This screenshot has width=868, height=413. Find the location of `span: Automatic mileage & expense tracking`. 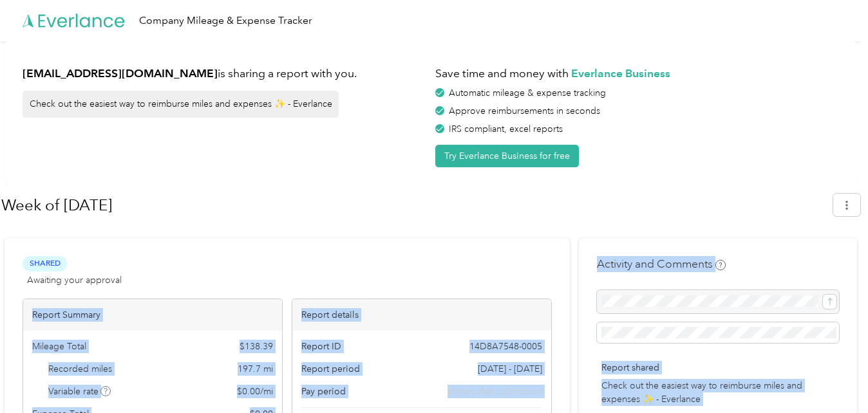

span: Automatic mileage & expense tracking is located at coordinates (527, 93).